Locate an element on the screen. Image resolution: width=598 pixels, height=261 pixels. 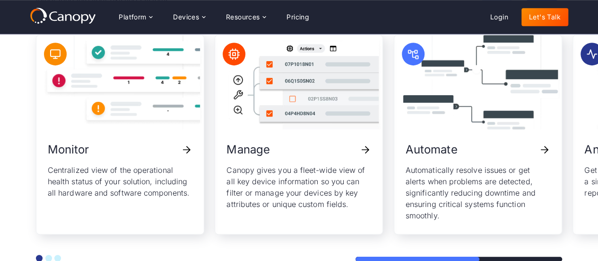
h3: Automate is located at coordinates (432, 149).